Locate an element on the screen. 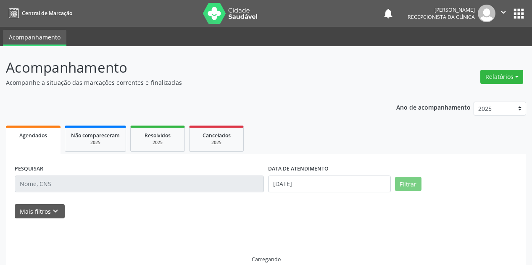  span: Agendados is located at coordinates (33, 135).